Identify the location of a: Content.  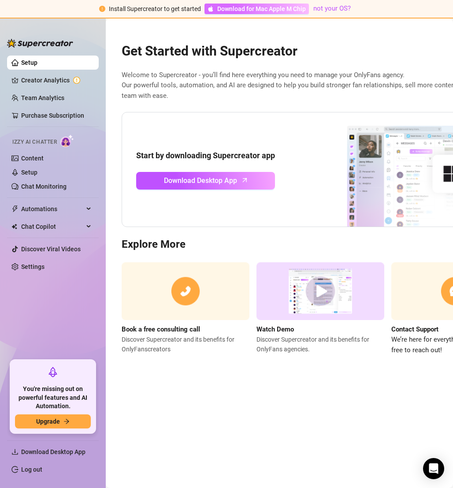
(32, 158).